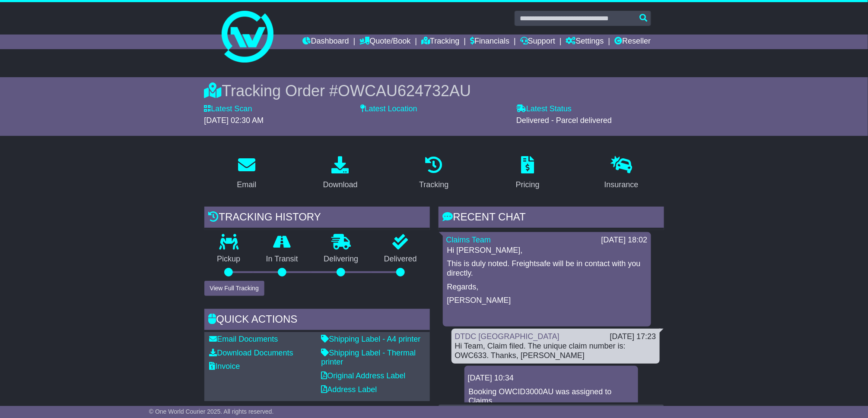 The image size is (868, 418). I want to click on a: Email, so click(246, 174).